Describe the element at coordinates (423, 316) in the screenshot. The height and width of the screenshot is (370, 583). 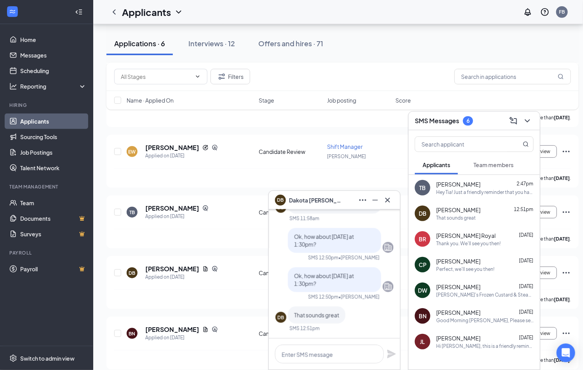
I see `div: BN` at that location.